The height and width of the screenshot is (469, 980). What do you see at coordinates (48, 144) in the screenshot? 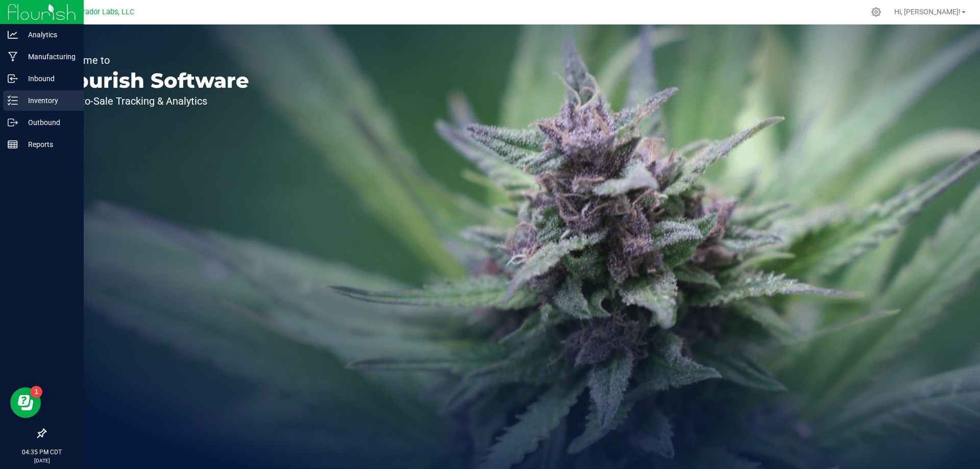
I see `p: Reports` at bounding box center [48, 144].